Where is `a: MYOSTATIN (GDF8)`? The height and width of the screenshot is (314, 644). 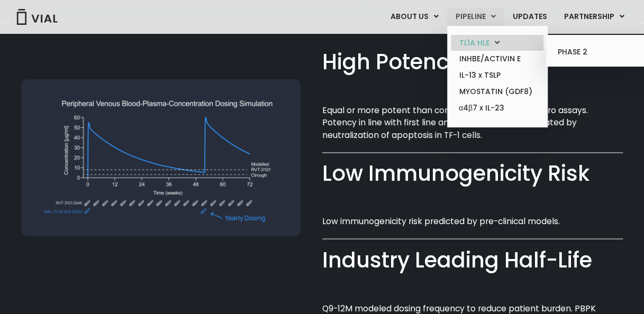
a: MYOSTATIN (GDF8) is located at coordinates (497, 92).